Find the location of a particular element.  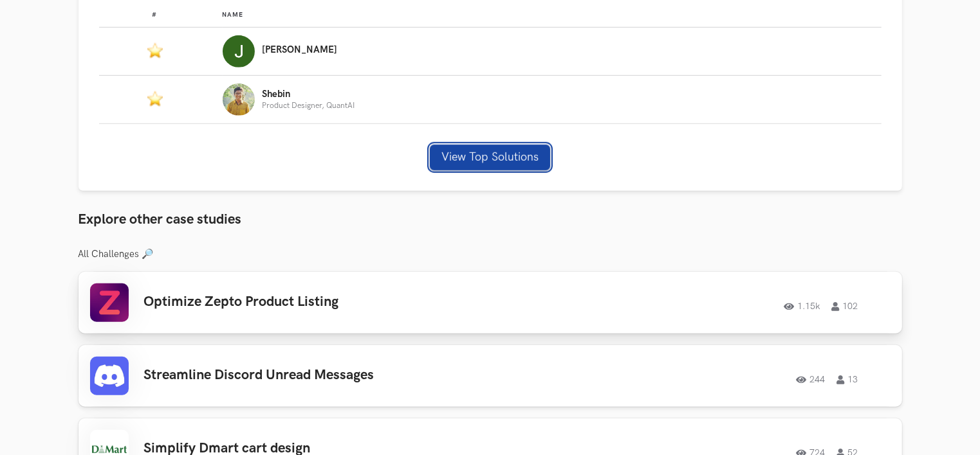

span: 102 is located at coordinates (844, 307).